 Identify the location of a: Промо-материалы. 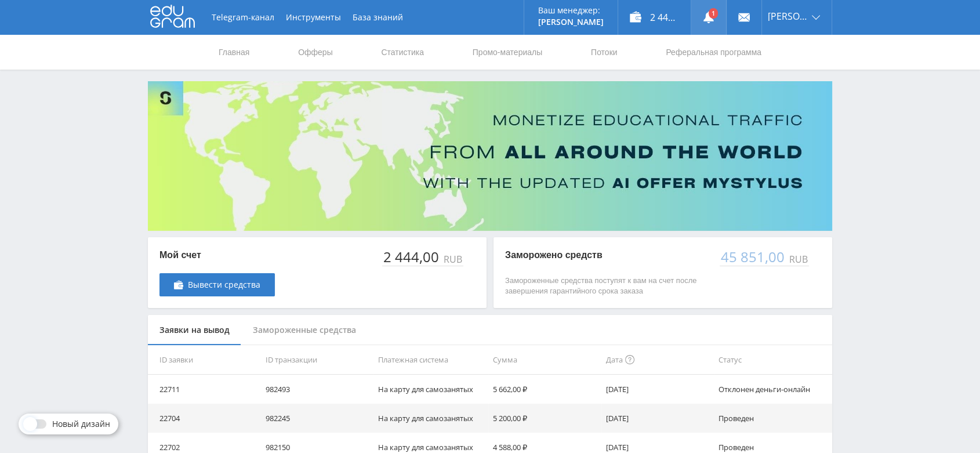
(507, 52).